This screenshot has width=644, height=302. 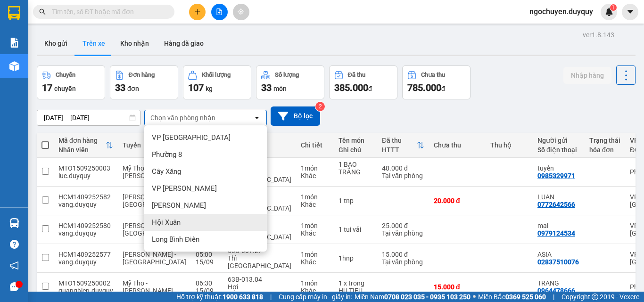 I want to click on div: Số lượng, so click(x=287, y=75).